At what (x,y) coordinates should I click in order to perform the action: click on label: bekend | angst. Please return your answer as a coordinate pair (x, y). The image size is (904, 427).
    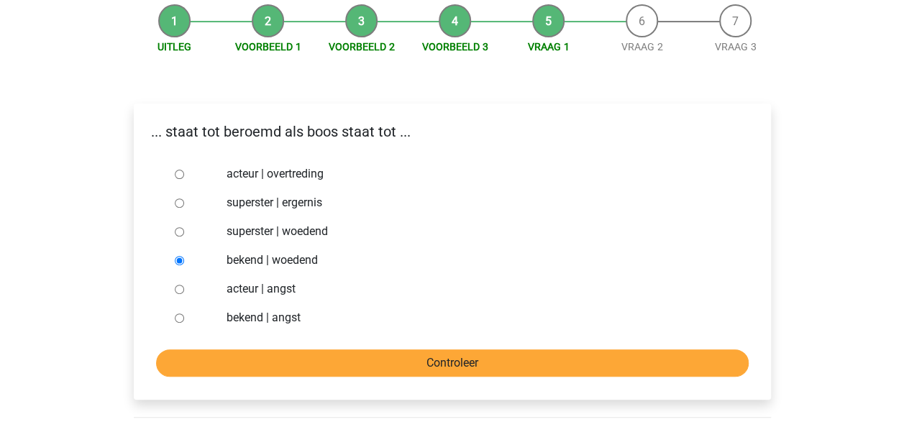
    Looking at the image, I should click on (475, 318).